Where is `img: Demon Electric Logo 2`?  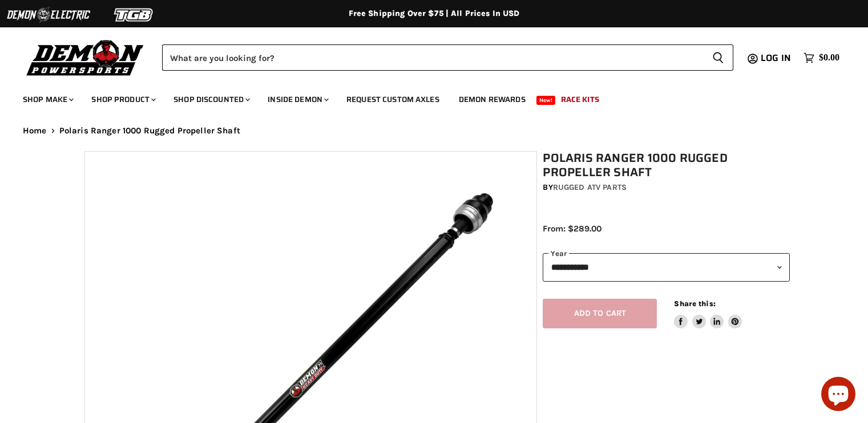
img: Demon Electric Logo 2 is located at coordinates (49, 15).